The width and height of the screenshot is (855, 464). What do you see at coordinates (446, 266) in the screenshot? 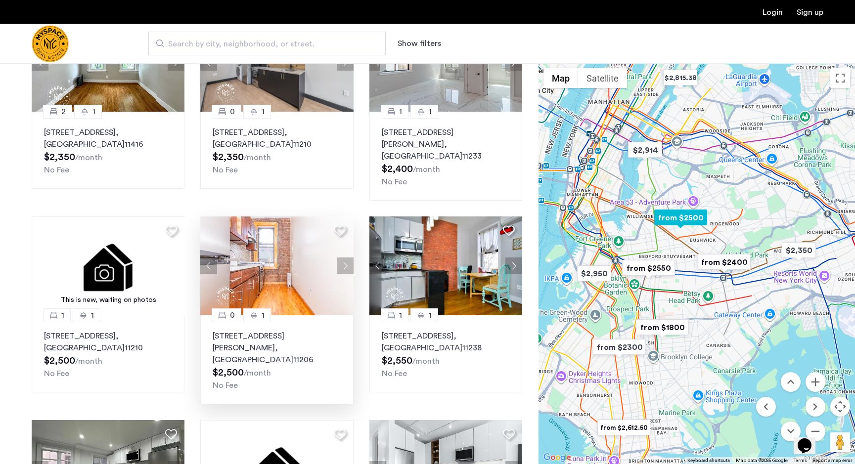
I see `img: 22_638436060132592220.png` at bounding box center [446, 266].